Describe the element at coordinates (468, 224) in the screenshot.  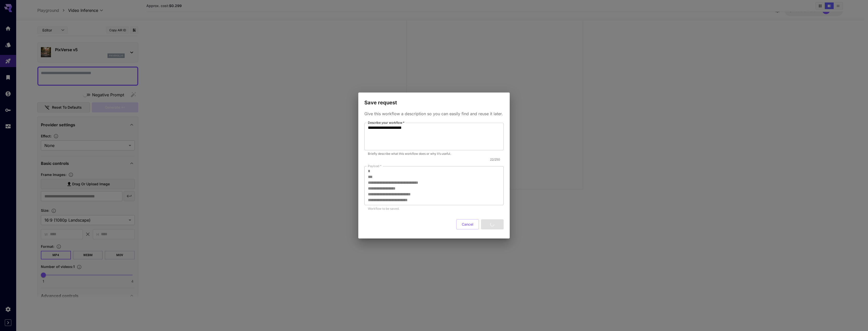
I see `button: Cancel` at that location.